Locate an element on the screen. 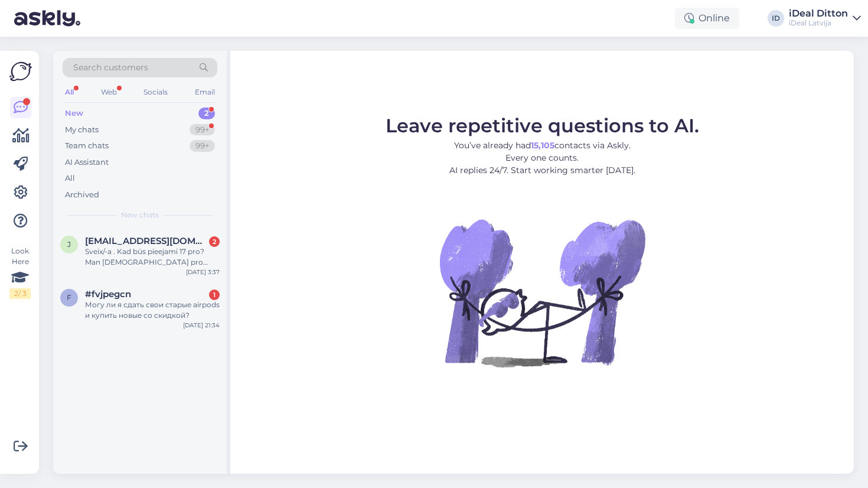 This screenshot has width=868, height=488. div: AI Assistant is located at coordinates (87, 163).